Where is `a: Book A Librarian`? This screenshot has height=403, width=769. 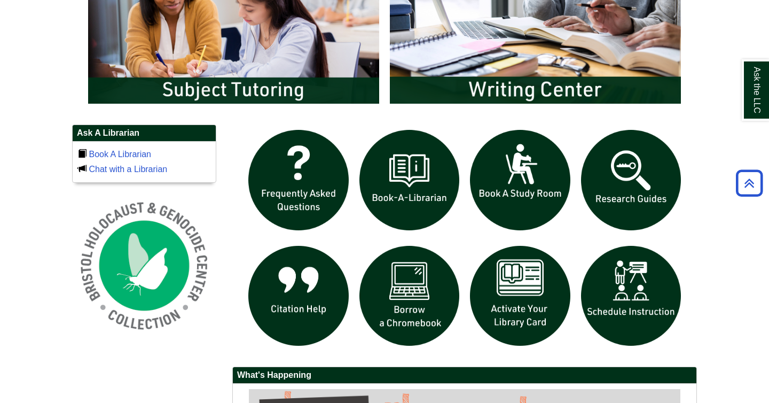 a: Book A Librarian is located at coordinates (120, 154).